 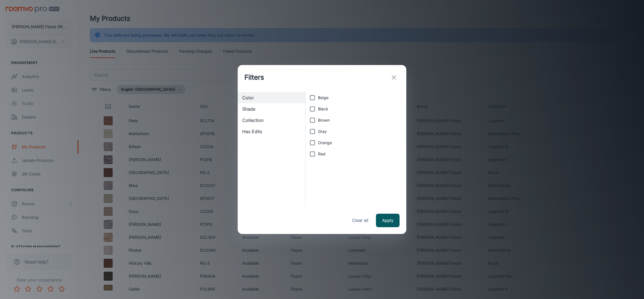 What do you see at coordinates (325, 143) in the screenshot?
I see `span: Orange` at bounding box center [325, 143].